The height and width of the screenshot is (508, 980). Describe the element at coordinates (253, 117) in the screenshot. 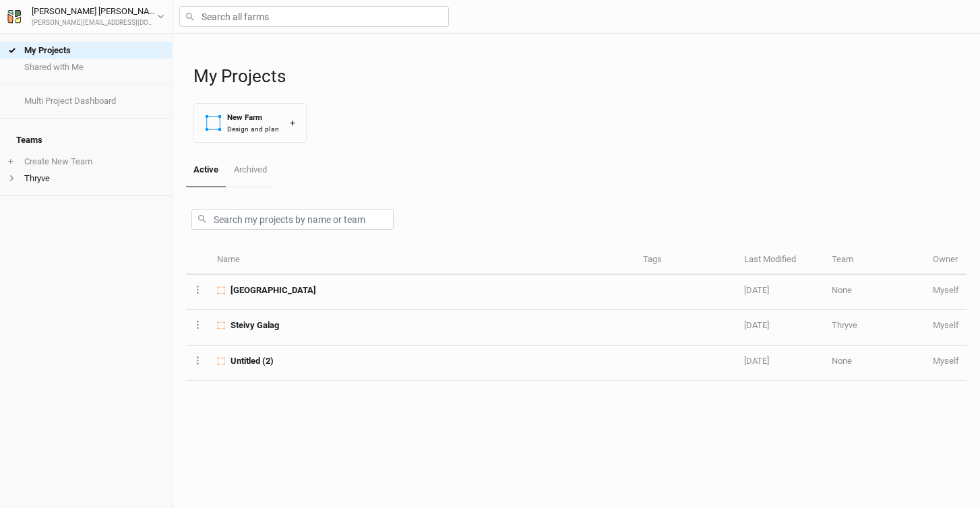

I see `div: New Farm` at that location.